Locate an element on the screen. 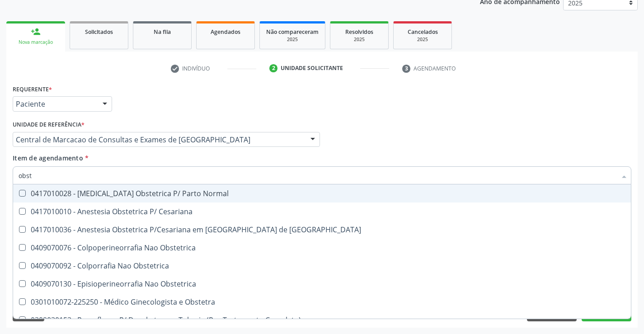  span: Solicitados is located at coordinates (99, 31).